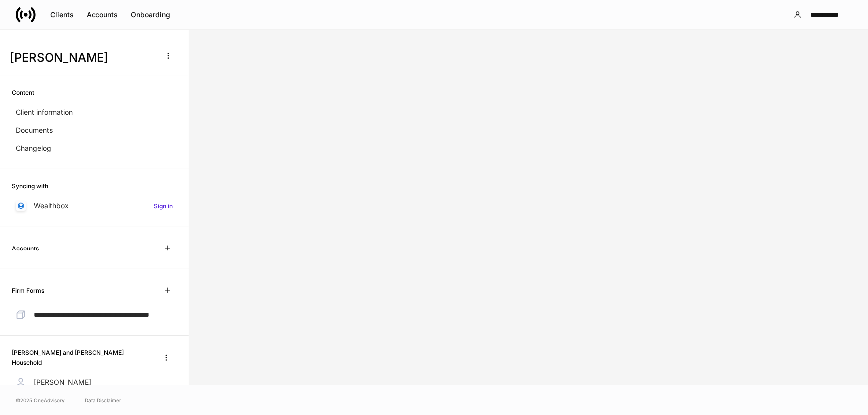 This screenshot has width=868, height=415. Describe the element at coordinates (34, 148) in the screenshot. I see `p: Changelog` at that location.